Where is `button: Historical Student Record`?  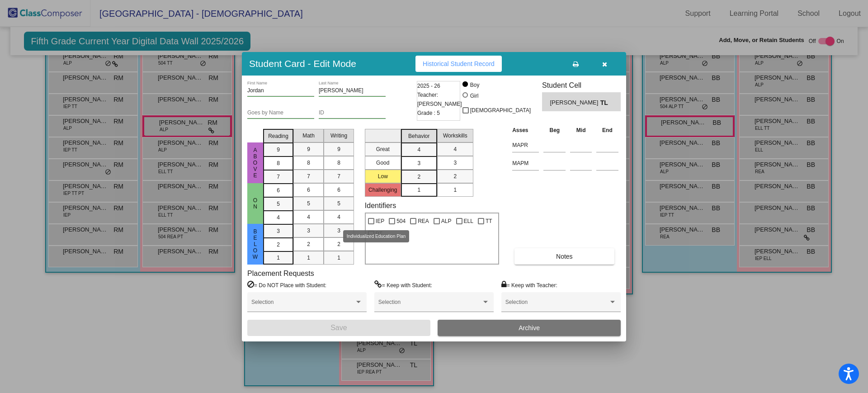
button: Historical Student Record is located at coordinates (458, 64).